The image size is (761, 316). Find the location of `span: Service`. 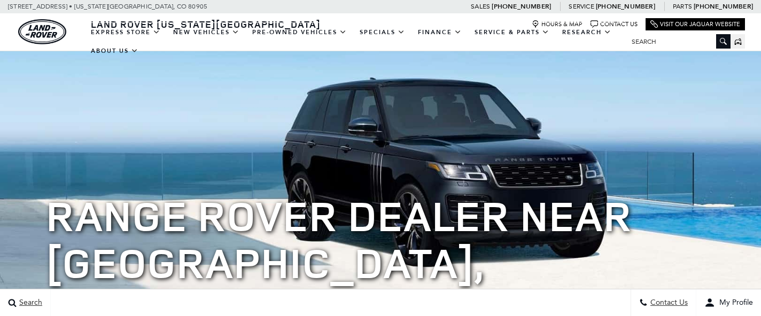

span: Service is located at coordinates (581, 6).